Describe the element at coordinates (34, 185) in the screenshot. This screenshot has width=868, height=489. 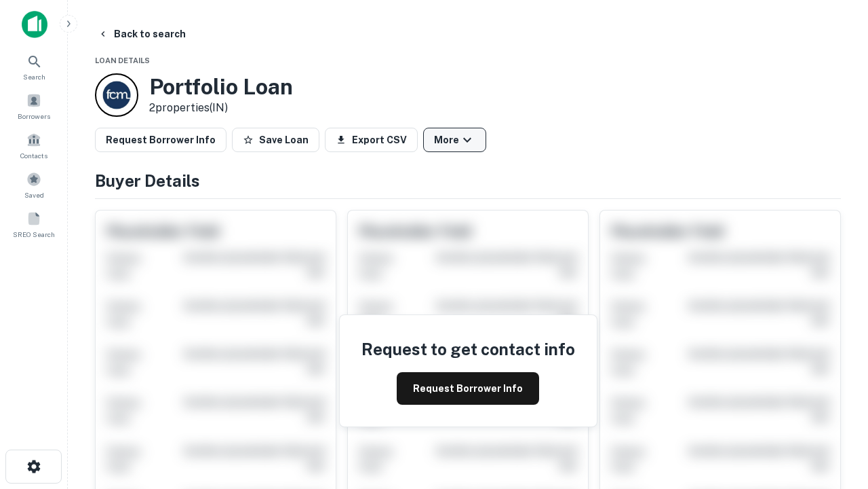
I see `div: Saved` at that location.